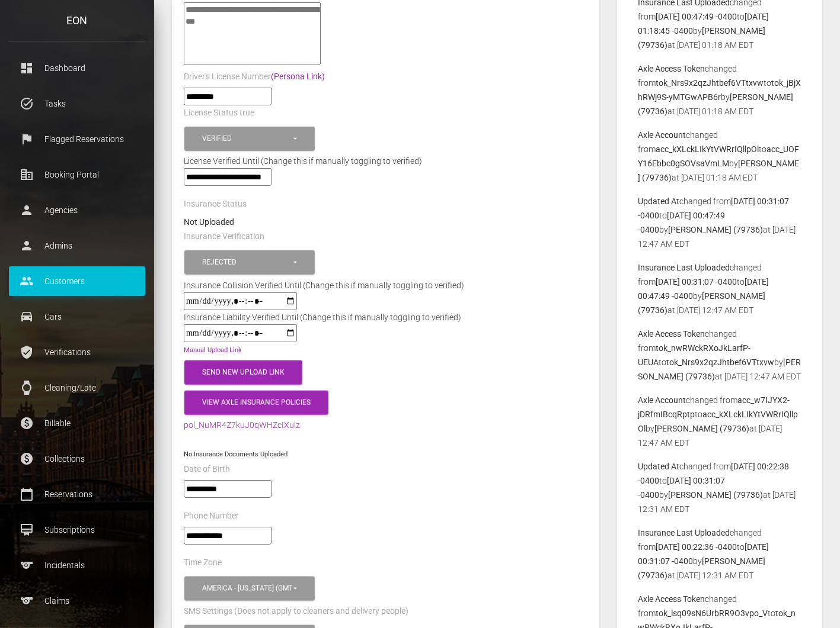 The width and height of the screenshot is (840, 628). Describe the element at coordinates (712, 613) in the screenshot. I see `b: tok_lsq09sN6UrbRR9O3vpo_V` at that location.